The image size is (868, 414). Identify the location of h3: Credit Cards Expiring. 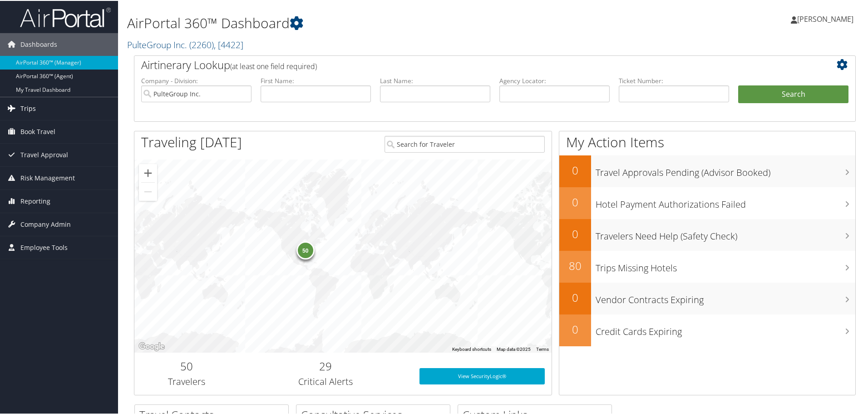
(726, 328).